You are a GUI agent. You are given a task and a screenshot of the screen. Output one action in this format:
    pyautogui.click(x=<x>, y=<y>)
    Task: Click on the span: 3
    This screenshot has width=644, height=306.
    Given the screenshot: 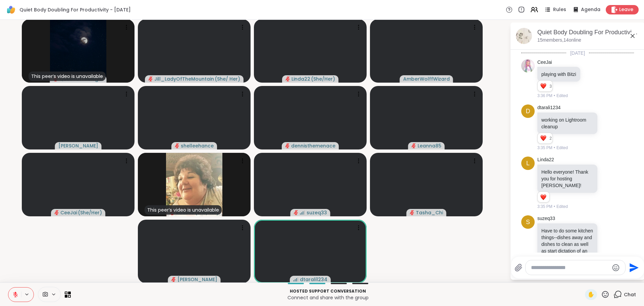 What is the action you would take?
    pyautogui.click(x=551, y=86)
    